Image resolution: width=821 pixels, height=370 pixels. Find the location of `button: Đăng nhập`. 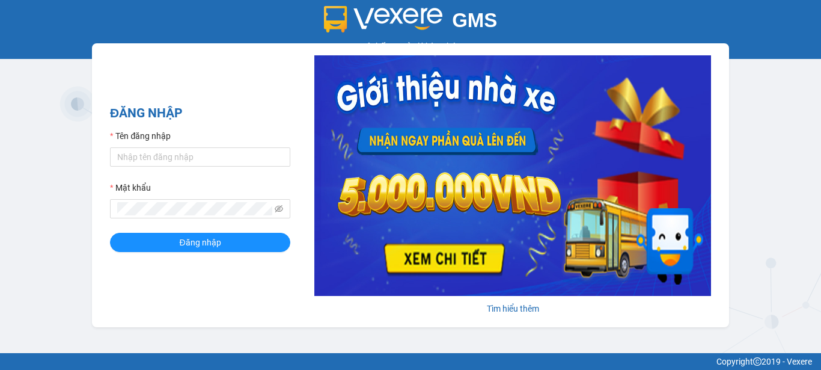

button: Đăng nhập is located at coordinates (200, 242).